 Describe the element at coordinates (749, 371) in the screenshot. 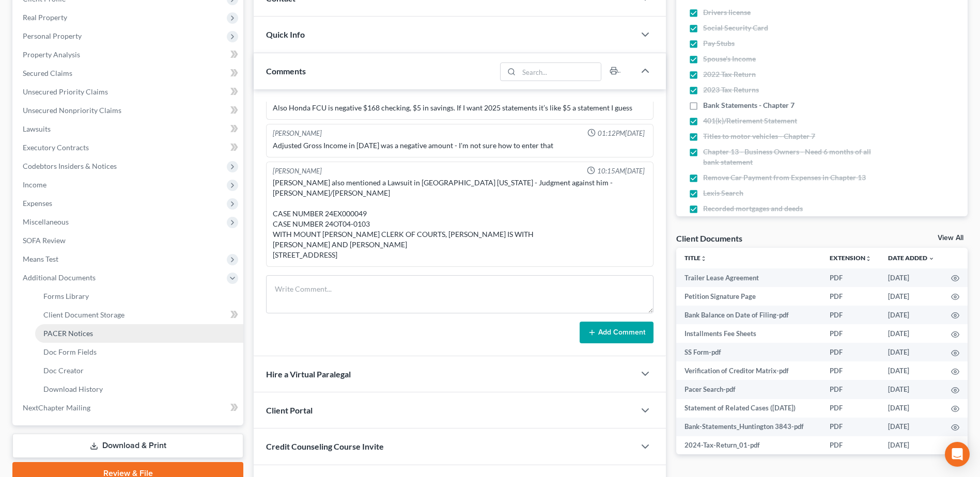

I see `td: Verification of Creditor Matrix-pdf` at that location.